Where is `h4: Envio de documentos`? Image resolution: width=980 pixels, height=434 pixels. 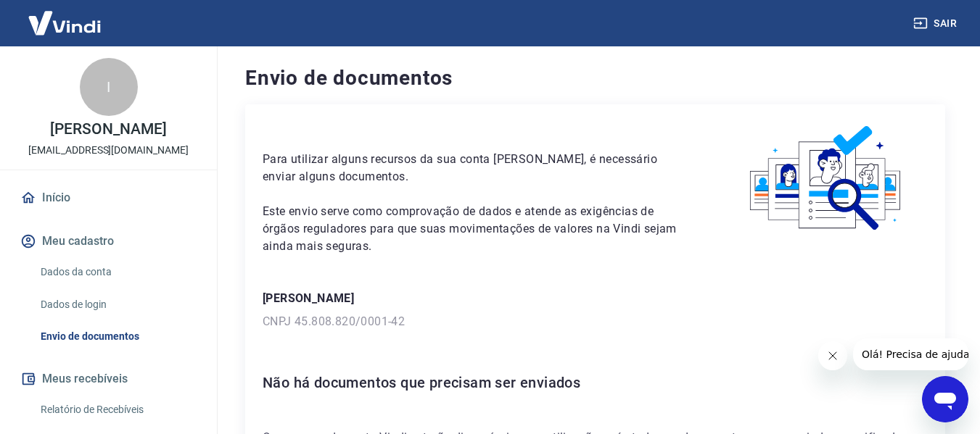 h4: Envio de documentos is located at coordinates (595, 78).